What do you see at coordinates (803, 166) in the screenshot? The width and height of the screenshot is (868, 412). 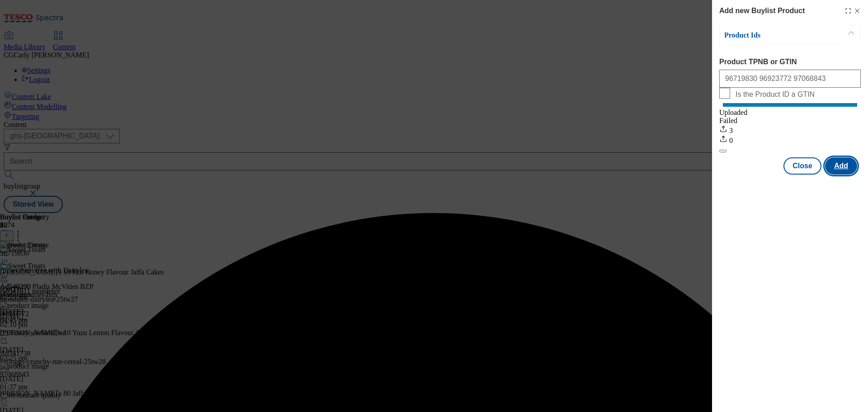 I see `button: Close` at bounding box center [803, 166].